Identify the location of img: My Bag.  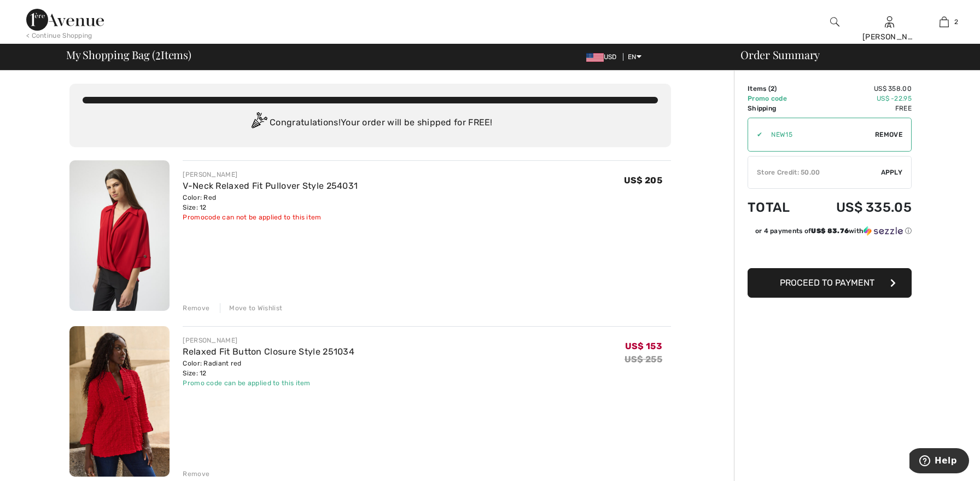
(944, 22).